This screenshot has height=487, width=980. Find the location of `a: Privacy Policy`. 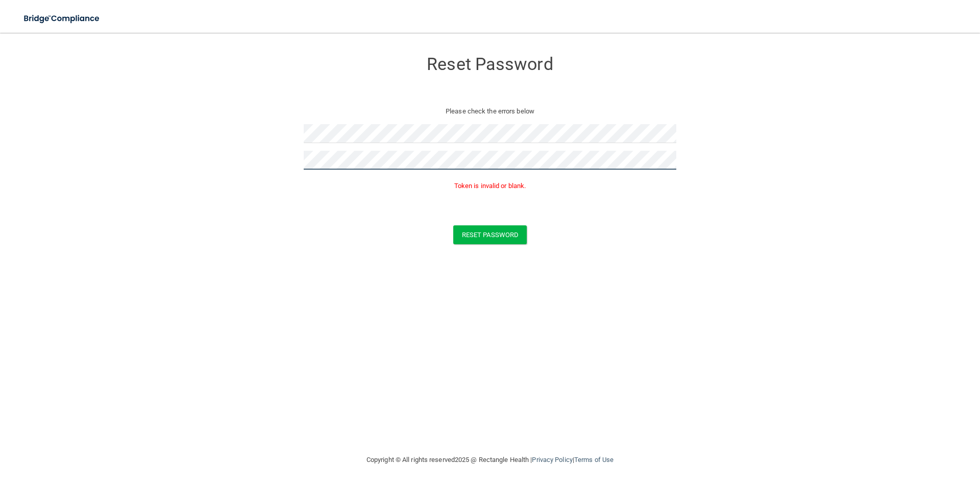

a: Privacy Policy is located at coordinates (552, 459).